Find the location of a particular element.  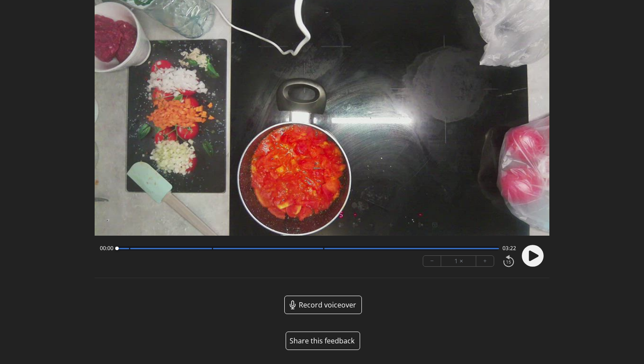

div: 1 × is located at coordinates (459, 261).